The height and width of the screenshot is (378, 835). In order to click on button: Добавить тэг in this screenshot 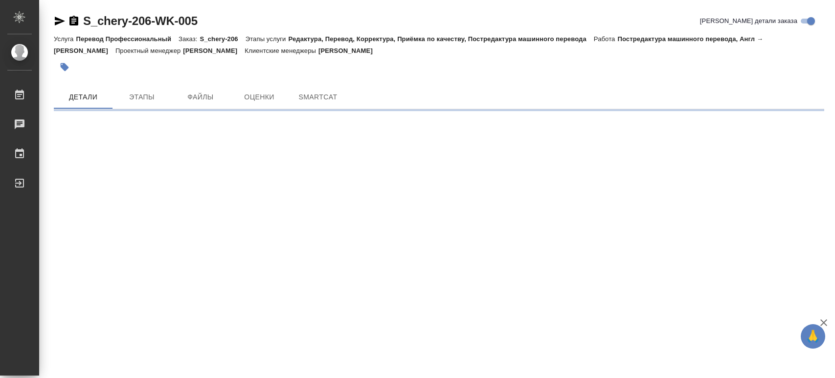, I will do `click(65, 67)`.